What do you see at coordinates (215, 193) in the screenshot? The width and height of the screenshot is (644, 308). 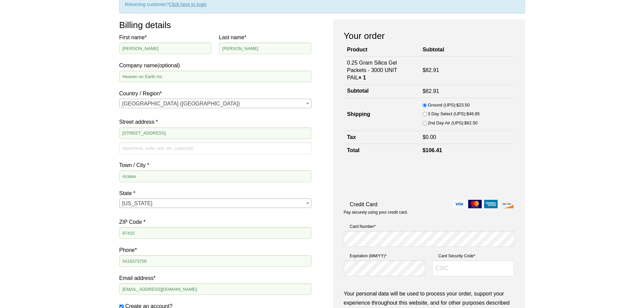 I see `label: State` at bounding box center [215, 193].